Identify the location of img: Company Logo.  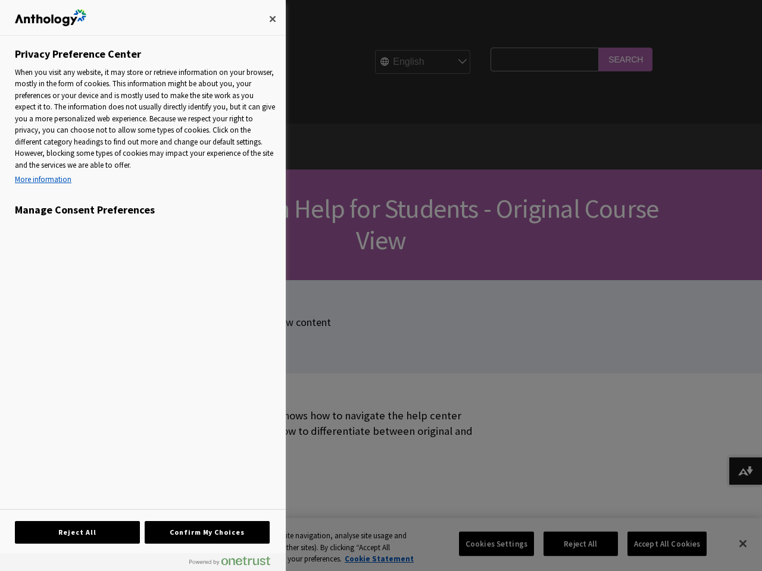
(51, 18).